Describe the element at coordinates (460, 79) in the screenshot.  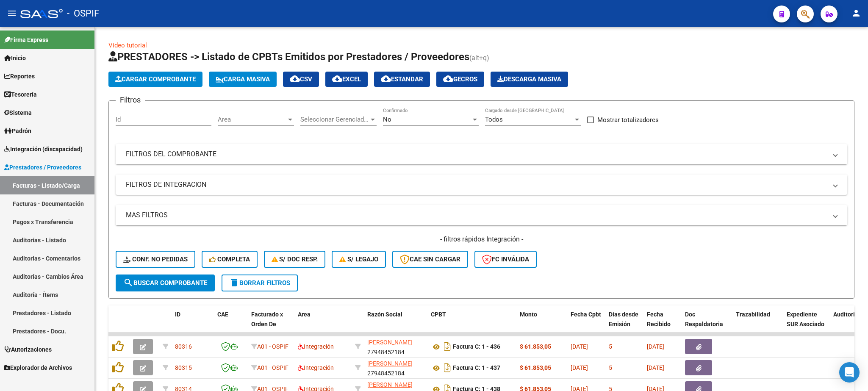
I see `button: Gecros` at that location.